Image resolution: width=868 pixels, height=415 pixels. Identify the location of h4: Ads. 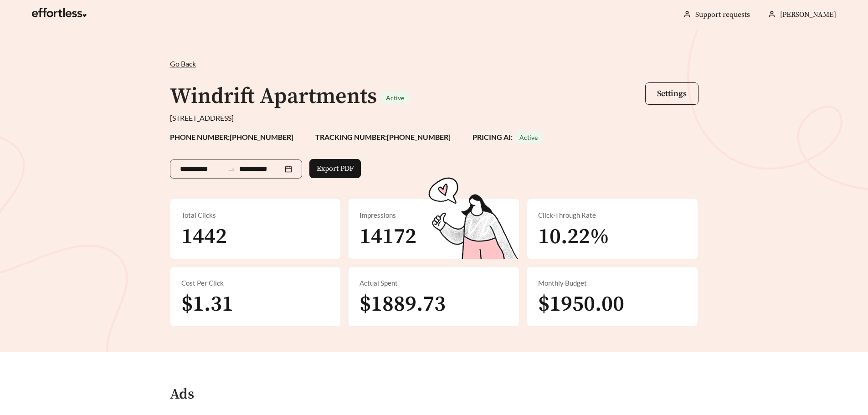
(182, 394).